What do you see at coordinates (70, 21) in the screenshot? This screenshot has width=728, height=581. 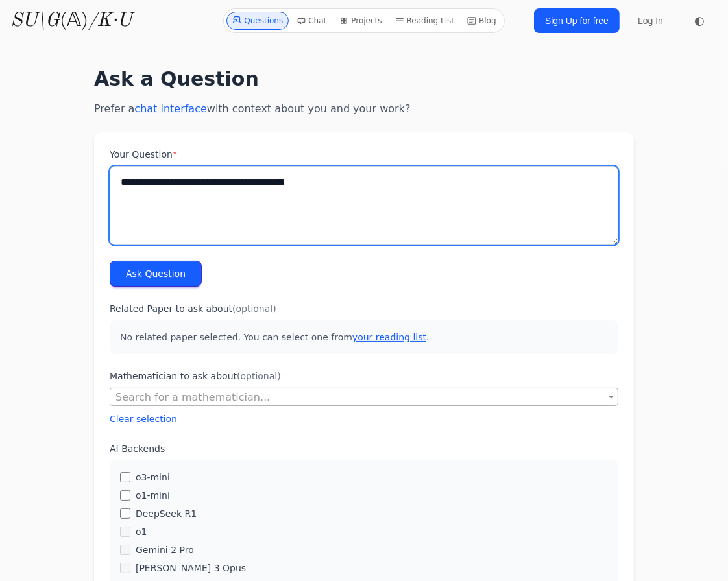 I see `a: SU\G(𝔸)/K·U` at bounding box center [70, 21].